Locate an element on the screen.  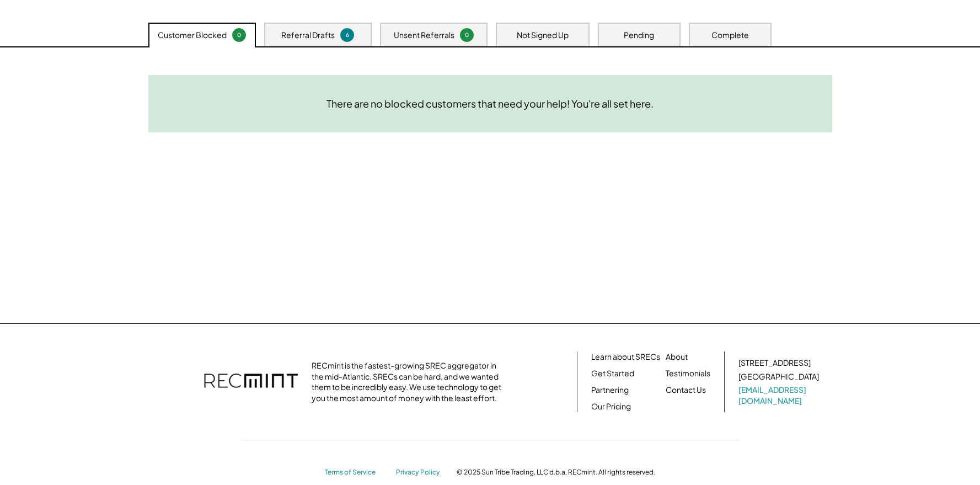
a: About is located at coordinates (677, 357).